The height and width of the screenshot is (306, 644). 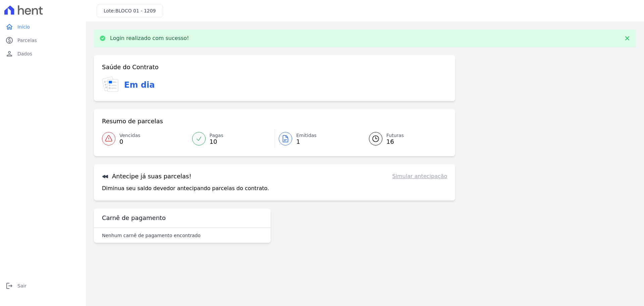 I want to click on p: Diminua seu saldo devedor antecipando parcelas do contrato., so click(x=186, y=189).